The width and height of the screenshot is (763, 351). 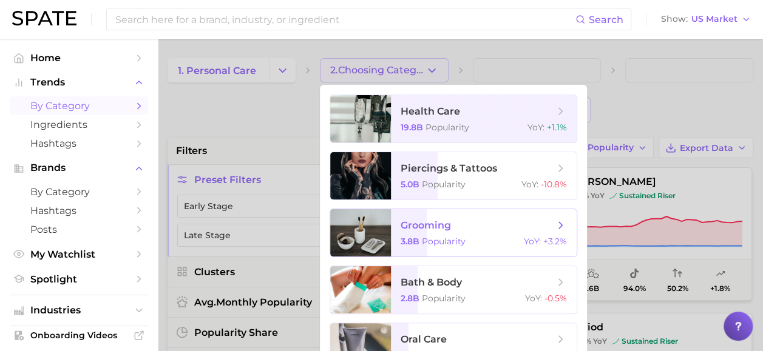 What do you see at coordinates (605, 19) in the screenshot?
I see `span: Search` at bounding box center [605, 19].